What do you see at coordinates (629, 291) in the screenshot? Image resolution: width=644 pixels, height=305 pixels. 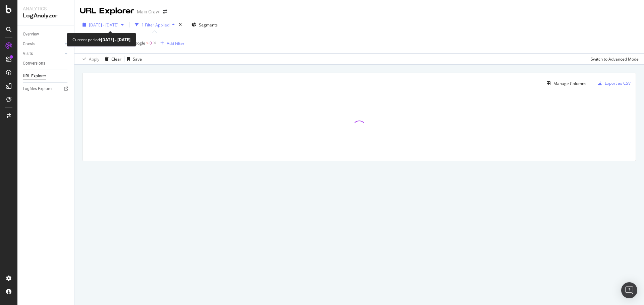 I see `div: Open Intercom Messenger` at bounding box center [629, 291].